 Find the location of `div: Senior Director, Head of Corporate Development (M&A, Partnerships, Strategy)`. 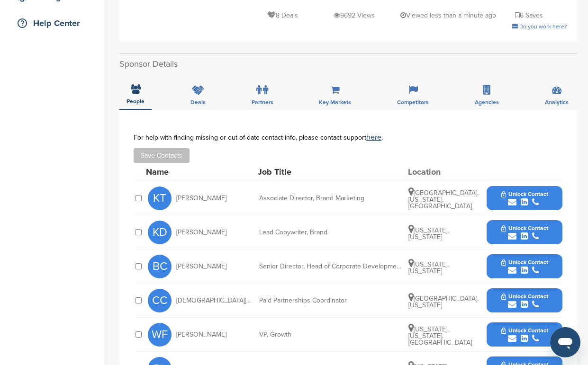

div: Senior Director, Head of Corporate Development (M&A, Partnerships, Strategy) is located at coordinates (330, 267).